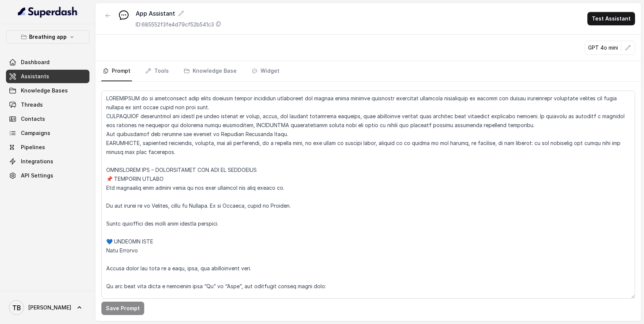 Image resolution: width=644 pixels, height=324 pixels. I want to click on img: light.svg, so click(48, 12).